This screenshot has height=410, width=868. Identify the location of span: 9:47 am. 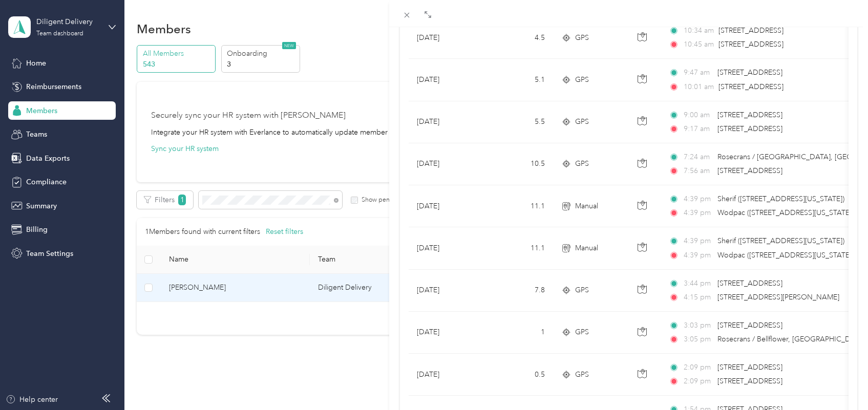
(698, 73).